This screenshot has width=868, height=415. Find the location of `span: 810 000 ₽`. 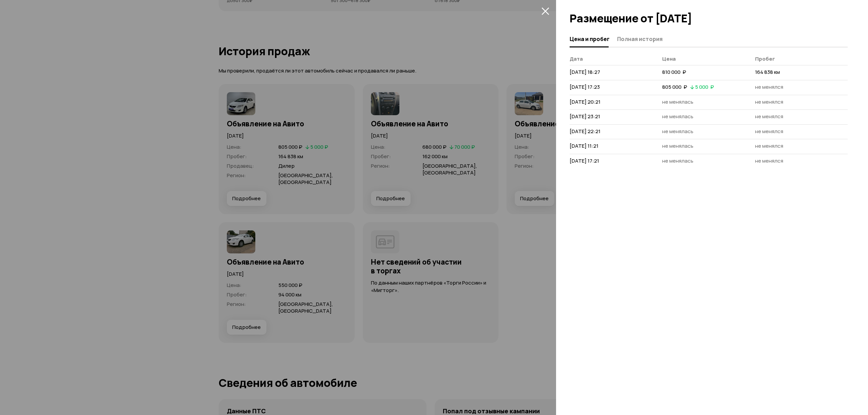

span: 810 000 ₽ is located at coordinates (674, 72).